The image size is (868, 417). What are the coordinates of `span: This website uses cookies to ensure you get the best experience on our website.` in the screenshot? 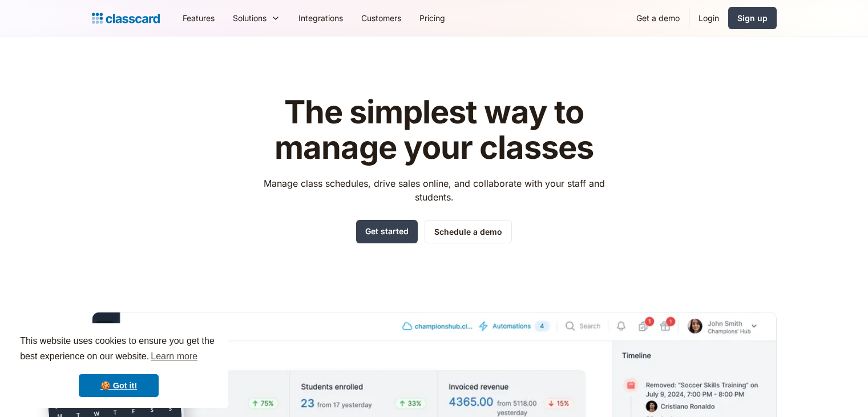 It's located at (119, 349).